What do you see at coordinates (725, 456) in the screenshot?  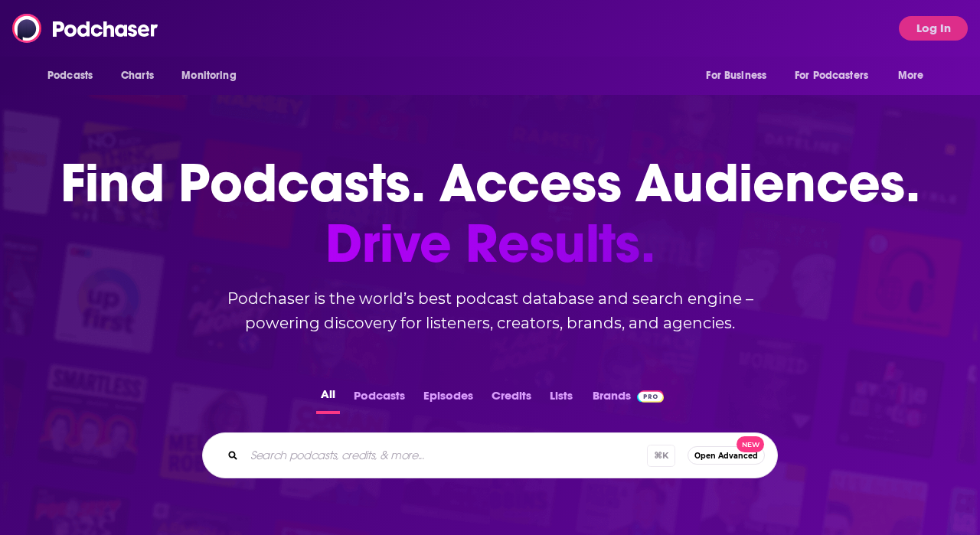 I see `button: Open AdvancedNew` at bounding box center [725, 456].